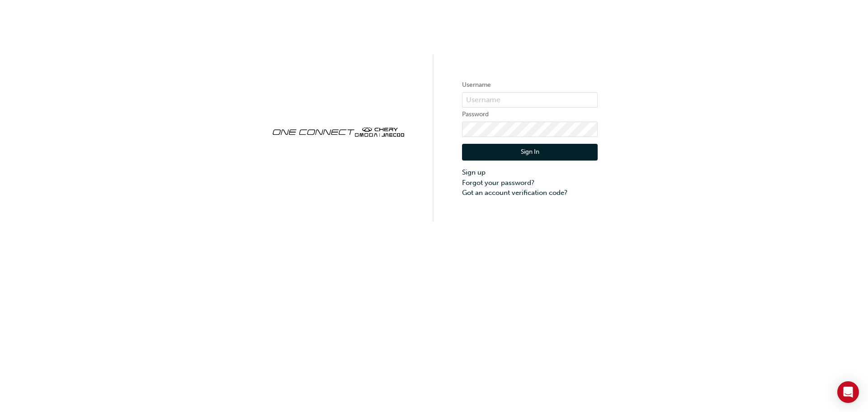  I want to click on div: Open Intercom Messenger, so click(848, 392).